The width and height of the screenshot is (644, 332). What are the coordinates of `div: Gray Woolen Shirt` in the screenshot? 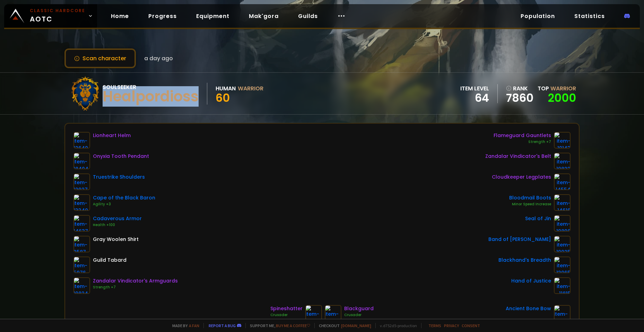 It's located at (116, 239).